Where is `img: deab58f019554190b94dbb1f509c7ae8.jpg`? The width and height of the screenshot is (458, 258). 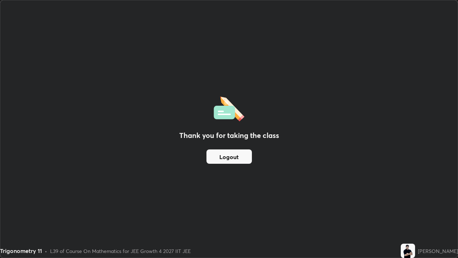 img: deab58f019554190b94dbb1f509c7ae8.jpg is located at coordinates (408, 250).